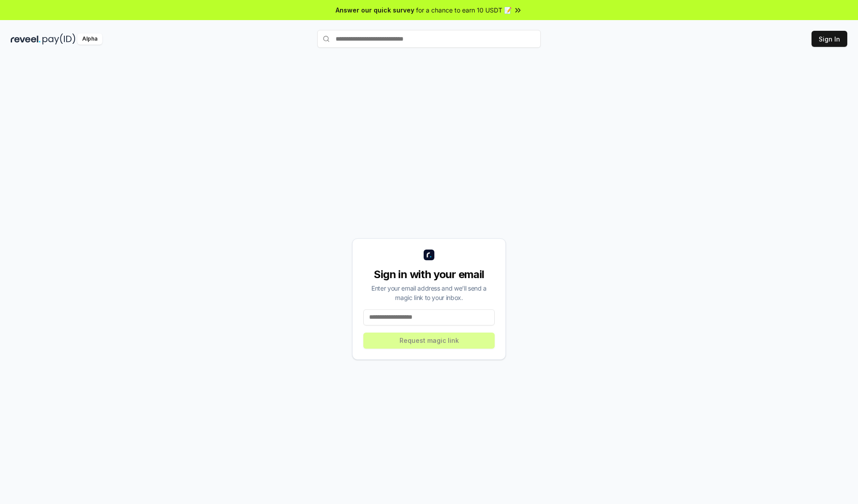  What do you see at coordinates (429, 274) in the screenshot?
I see `div: Sign in with your email` at bounding box center [429, 274].